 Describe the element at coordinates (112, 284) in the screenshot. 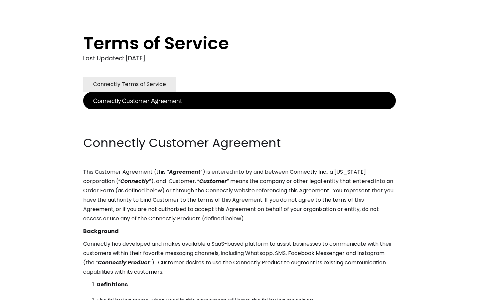

I see `strong: Definitions` at that location.